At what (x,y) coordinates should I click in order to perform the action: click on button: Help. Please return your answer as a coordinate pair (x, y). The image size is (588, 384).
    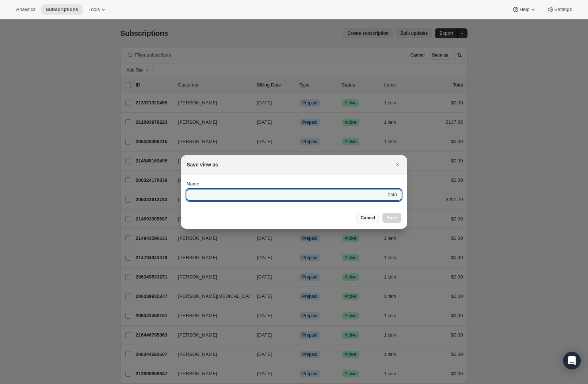
    Looking at the image, I should click on (524, 9).